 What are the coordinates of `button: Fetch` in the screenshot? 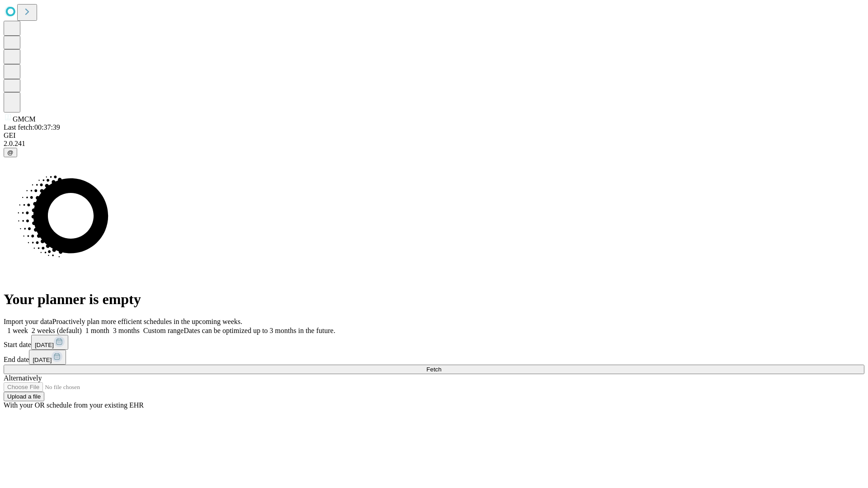 It's located at (434, 368).